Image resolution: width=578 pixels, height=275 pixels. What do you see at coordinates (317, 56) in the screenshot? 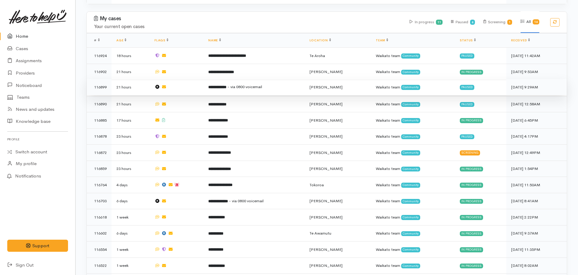
I see `span: Te Aroha` at bounding box center [317, 56].